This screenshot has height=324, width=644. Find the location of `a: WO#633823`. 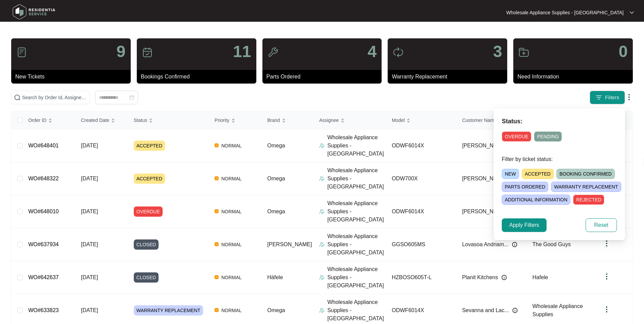

a: WO#633823 is located at coordinates (44, 310).